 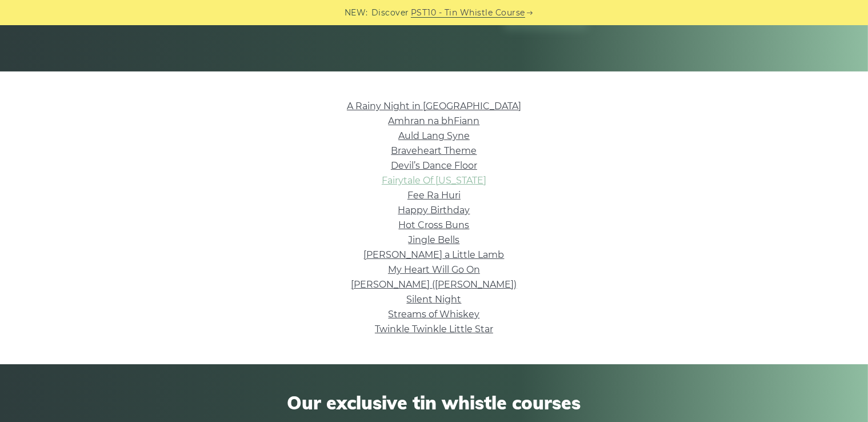 I want to click on a: Fee Ra Huri, so click(x=433, y=195).